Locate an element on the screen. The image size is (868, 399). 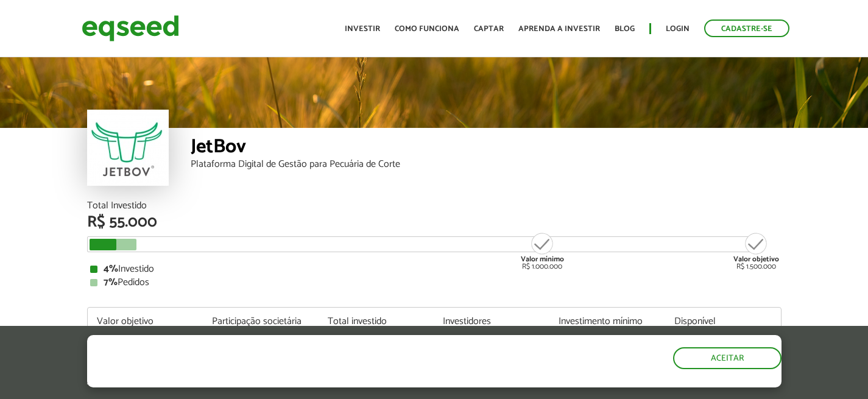
div: Plataforma Digital de Gestão para Pecuária de Corte is located at coordinates (486, 164).